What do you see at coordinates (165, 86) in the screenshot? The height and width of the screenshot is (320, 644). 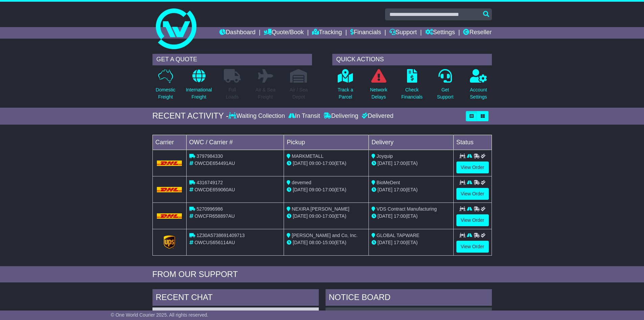 I see `a: DomesticFreight` at bounding box center [165, 86].